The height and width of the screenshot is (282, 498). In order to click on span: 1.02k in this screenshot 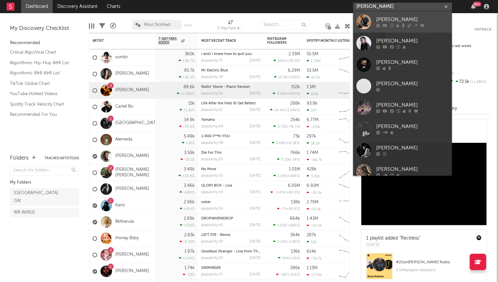, I will do `click(281, 225)`.